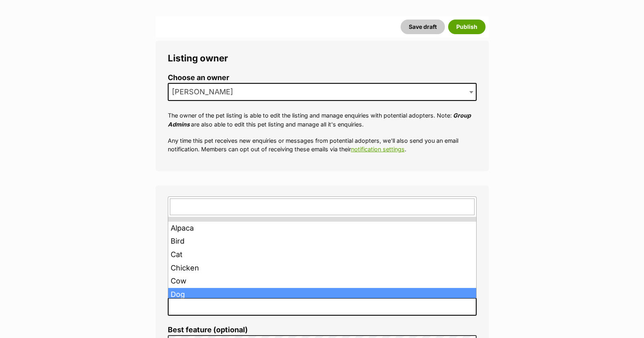  I want to click on label: Choose an owner, so click(322, 78).